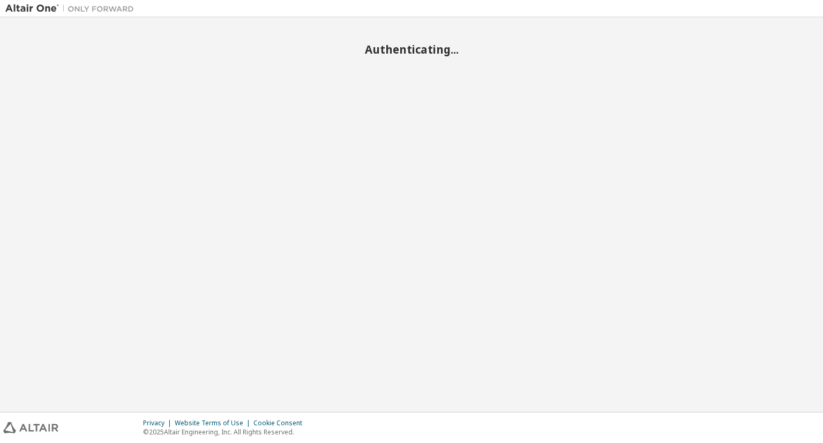 This screenshot has width=823, height=443. I want to click on div: Website Terms of Use, so click(214, 423).